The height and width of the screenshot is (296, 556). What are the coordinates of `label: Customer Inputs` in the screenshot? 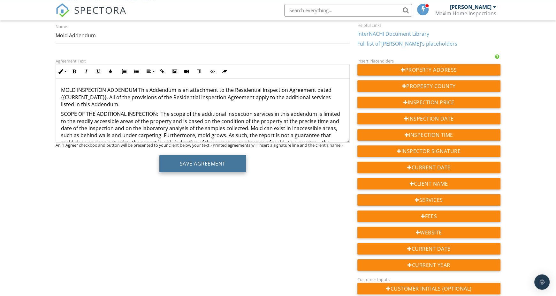 It's located at (373, 280).